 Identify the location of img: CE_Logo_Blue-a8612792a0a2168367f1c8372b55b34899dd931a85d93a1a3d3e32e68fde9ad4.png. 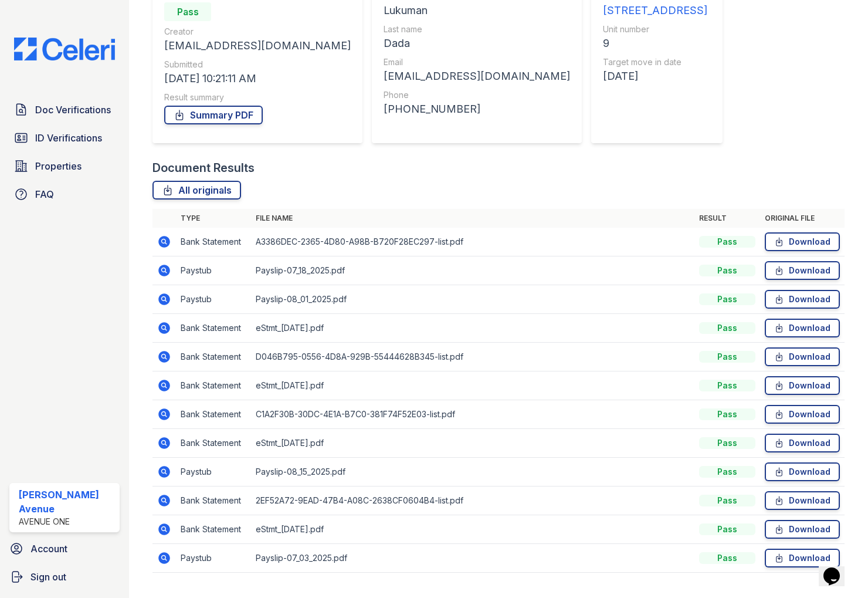
(64, 49).